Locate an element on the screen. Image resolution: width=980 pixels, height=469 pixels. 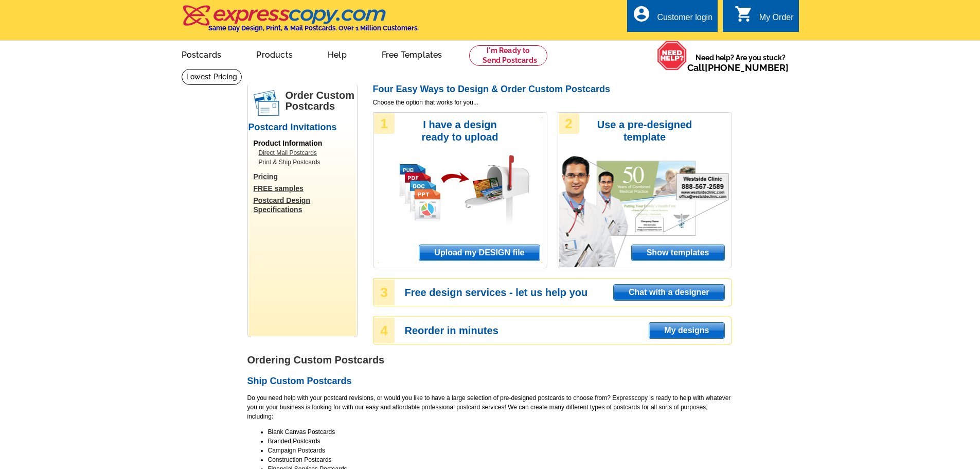
li: Branded Postcards is located at coordinates (500, 441).